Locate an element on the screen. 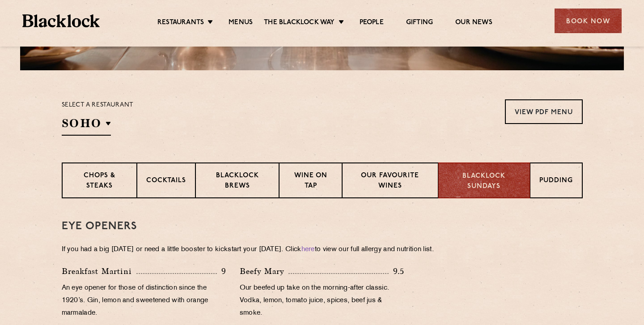 The image size is (644, 325). p: Chops & Steaks is located at coordinates (99, 181).